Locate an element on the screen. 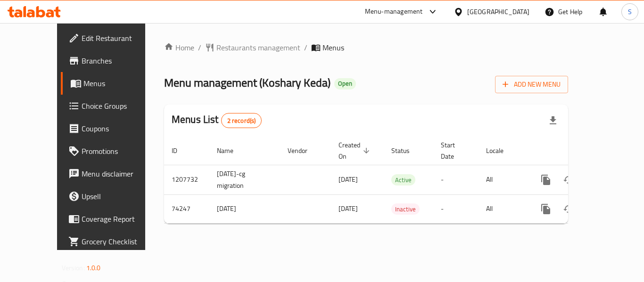 This screenshot has height=282, width=644. div: Active is located at coordinates (403, 180).